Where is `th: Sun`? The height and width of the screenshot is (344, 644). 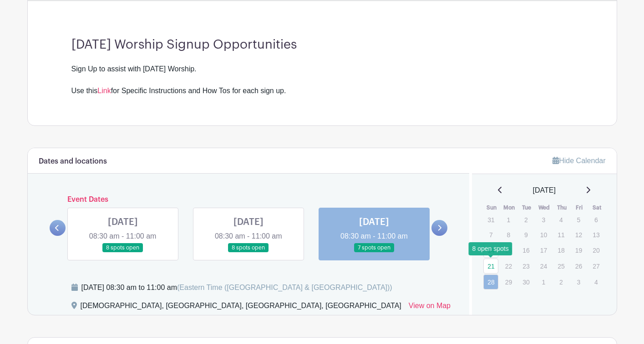
th: Sun is located at coordinates (492, 207).